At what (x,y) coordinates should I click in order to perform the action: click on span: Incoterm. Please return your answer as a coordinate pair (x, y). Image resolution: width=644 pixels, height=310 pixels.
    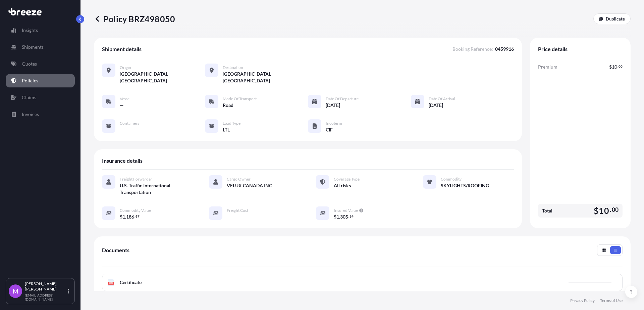
    Looking at the image, I should click on (334, 123).